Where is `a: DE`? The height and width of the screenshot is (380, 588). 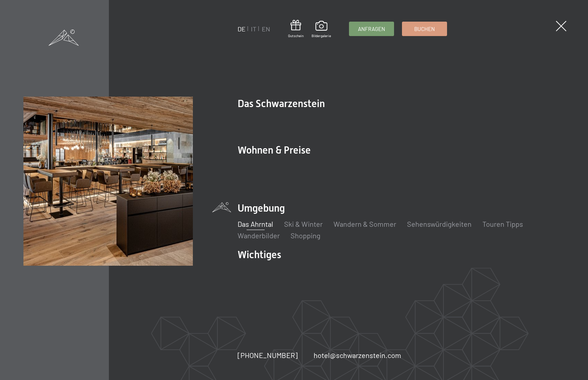
a: DE is located at coordinates (242, 29).